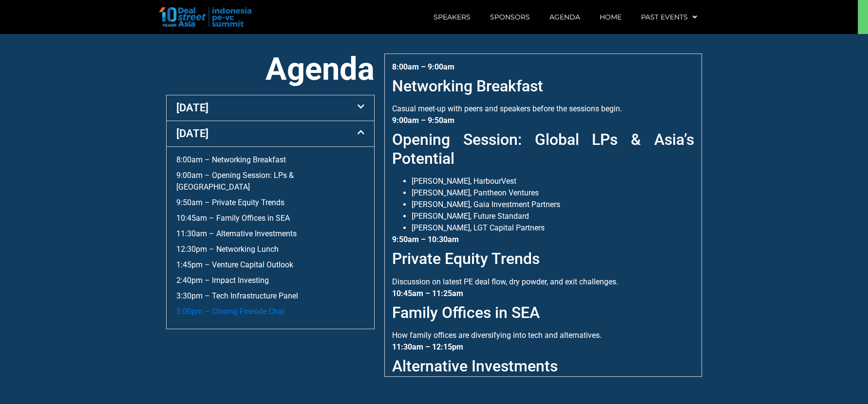 This screenshot has height=404, width=868. What do you see at coordinates (428, 347) in the screenshot?
I see `strong: 11:30am – 12:15pm` at bounding box center [428, 347].